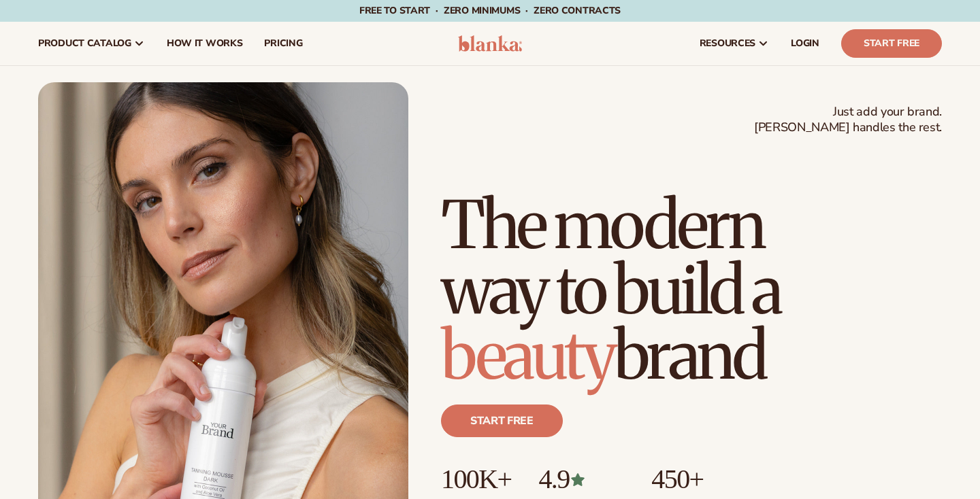 This screenshot has height=499, width=980. I want to click on p: 450+, so click(702, 479).